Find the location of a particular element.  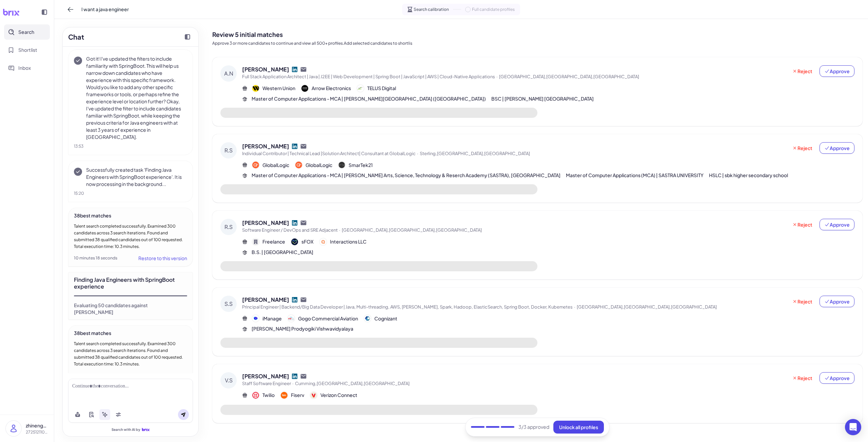

span: Master of Computer Applications (MCA) | SASTRA UNIVERSITY is located at coordinates (634, 175).